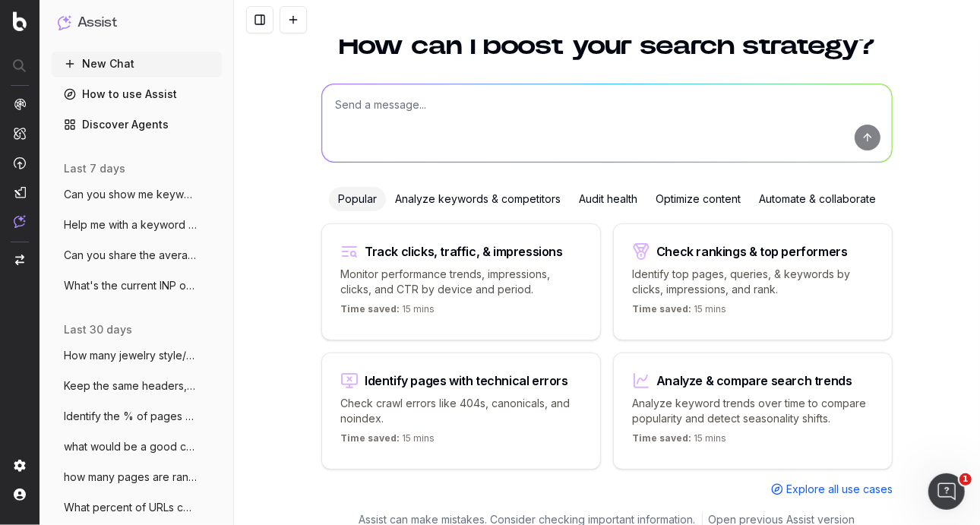 The width and height of the screenshot is (980, 525). What do you see at coordinates (94, 169) in the screenshot?
I see `span: last 7 days` at bounding box center [94, 169].